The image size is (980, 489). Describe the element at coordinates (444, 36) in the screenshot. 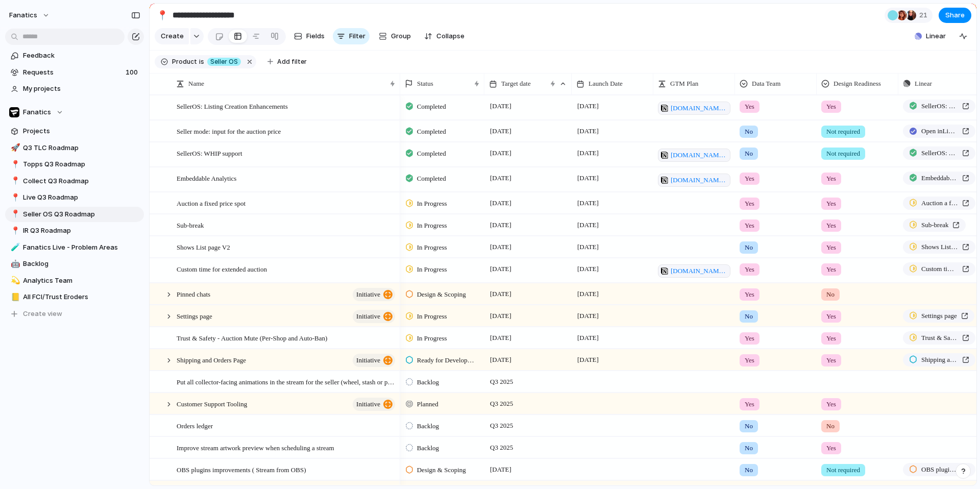

I see `button: Collapse` at that location.